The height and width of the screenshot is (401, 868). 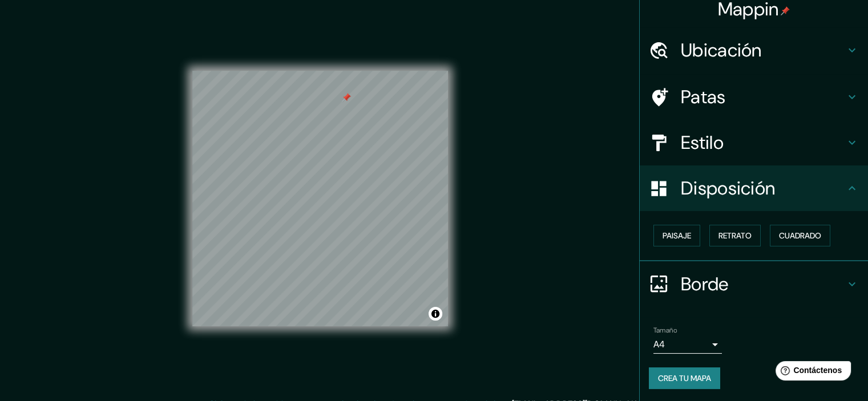 What do you see at coordinates (705, 284) in the screenshot?
I see `font: Borde` at bounding box center [705, 284].